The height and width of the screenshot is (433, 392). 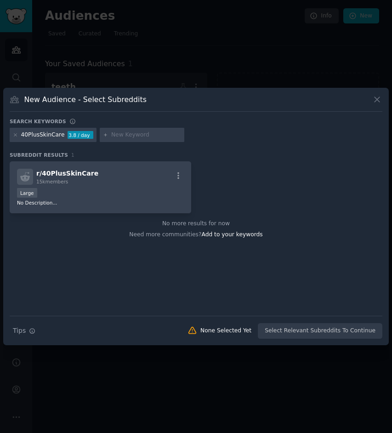 I want to click on input: New Keyword, so click(x=146, y=135).